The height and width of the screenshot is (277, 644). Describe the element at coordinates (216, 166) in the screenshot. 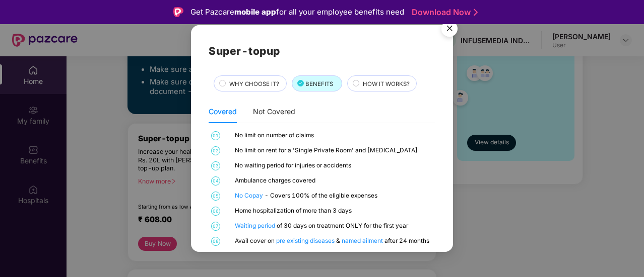

I see `span: 03` at that location.